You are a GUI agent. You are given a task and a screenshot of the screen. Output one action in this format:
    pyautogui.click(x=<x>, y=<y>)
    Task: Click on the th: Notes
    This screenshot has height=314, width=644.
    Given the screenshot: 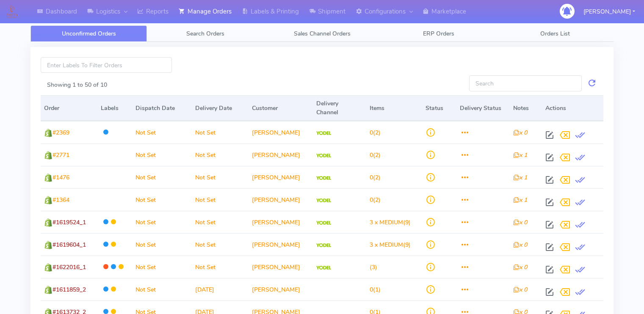 What is the action you would take?
    pyautogui.click(x=526, y=108)
    